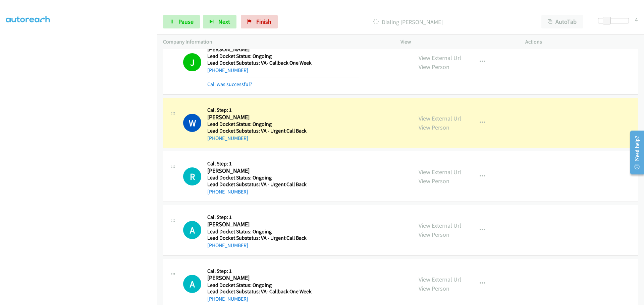  I want to click on h1: W, so click(192, 123).